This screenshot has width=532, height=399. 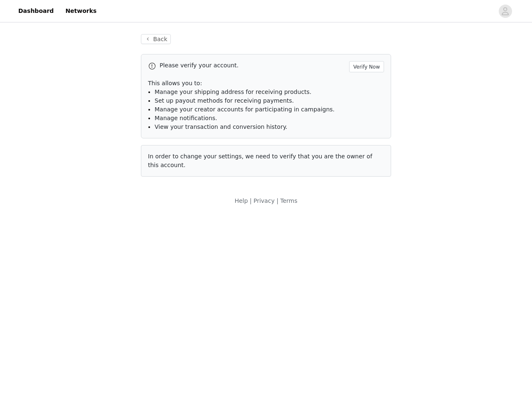 I want to click on span: In order to change your settings, we need to verify that you are the owner of this account., so click(x=260, y=160).